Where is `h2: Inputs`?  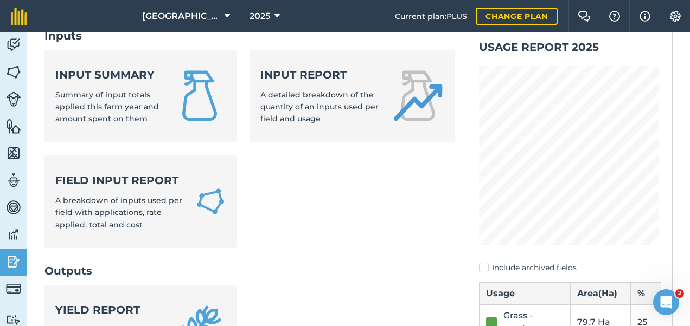
h2: Inputs is located at coordinates (249, 36).